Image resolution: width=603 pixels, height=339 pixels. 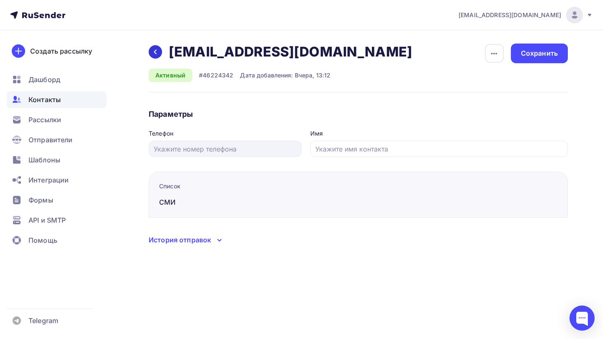 What do you see at coordinates (439, 149) in the screenshot?
I see `input: Укажите имя контакта` at bounding box center [439, 149].